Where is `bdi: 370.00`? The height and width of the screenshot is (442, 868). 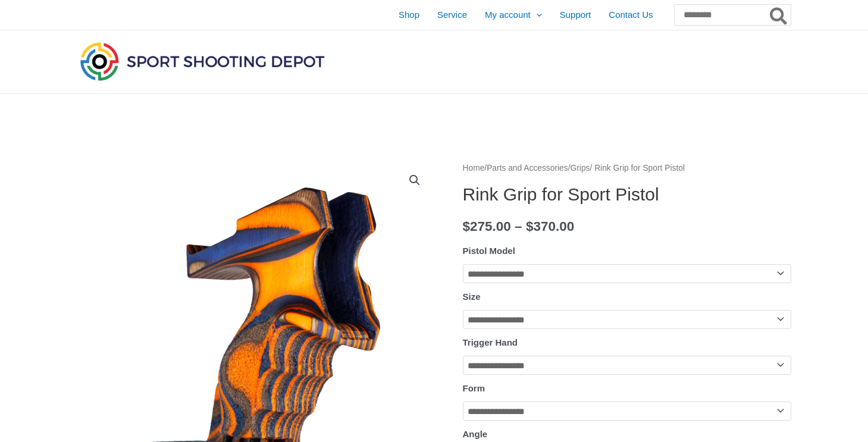
bdi: 370.00 is located at coordinates (550, 226).